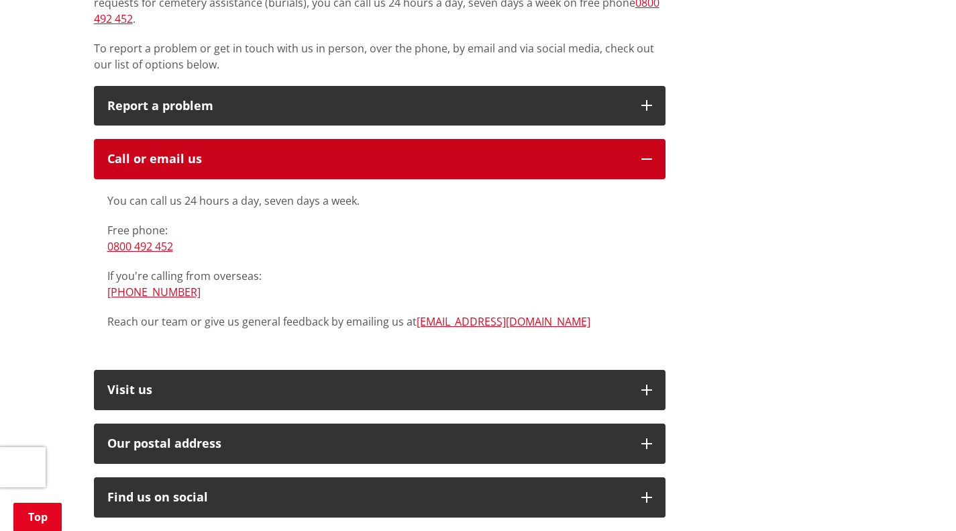 This screenshot has height=531, width=956. I want to click on button: Find us on social, so click(380, 497).